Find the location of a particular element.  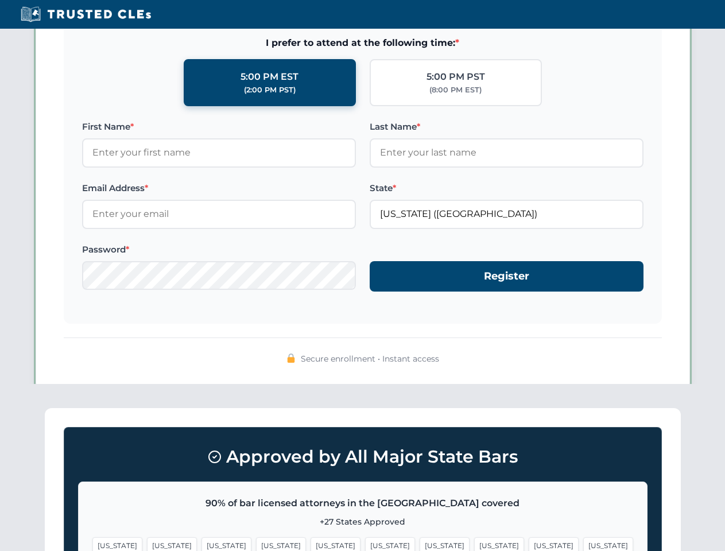

label: State is located at coordinates (506, 188).